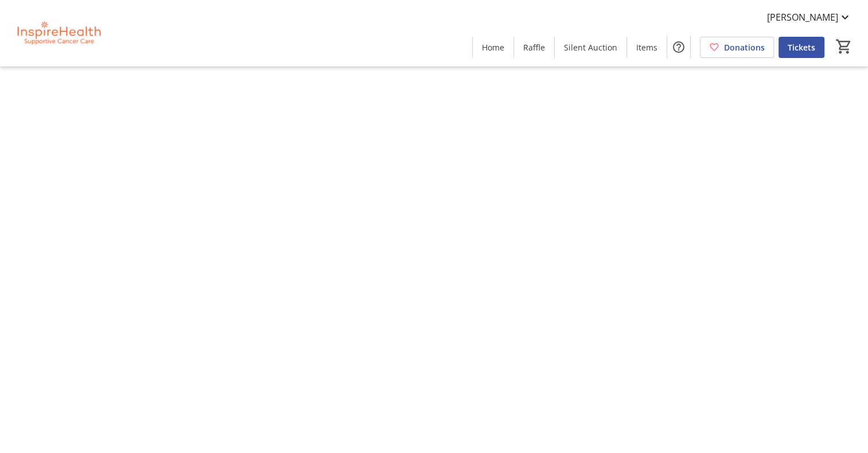 This screenshot has height=453, width=868. I want to click on span: Donations, so click(744, 47).